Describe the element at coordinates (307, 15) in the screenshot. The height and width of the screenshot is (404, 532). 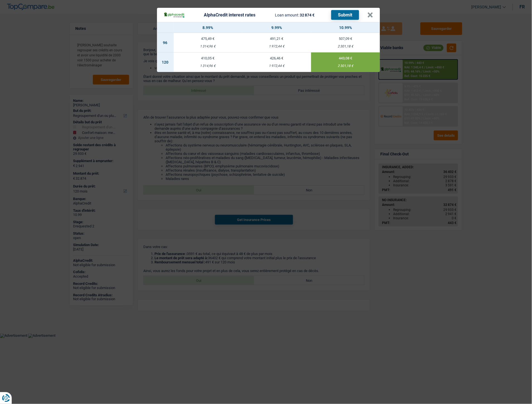
I see `span: 32 874 €` at that location.